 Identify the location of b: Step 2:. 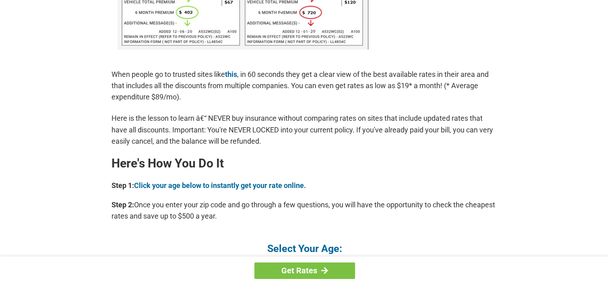
(123, 205).